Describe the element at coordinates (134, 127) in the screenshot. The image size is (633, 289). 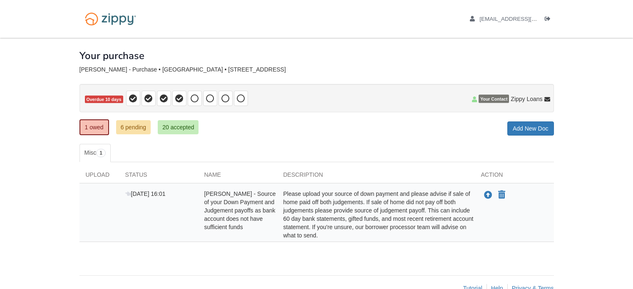
I see `a: 6 pending` at that location.